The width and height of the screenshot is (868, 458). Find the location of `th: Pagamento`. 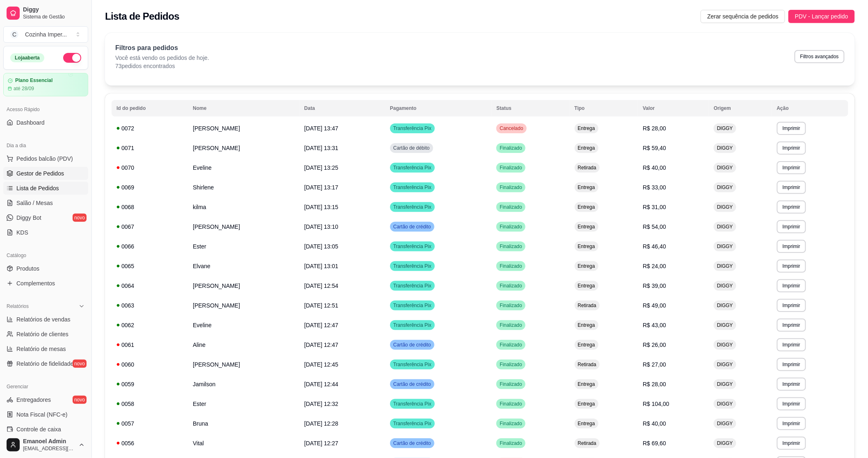

th: Pagamento is located at coordinates (438, 109).